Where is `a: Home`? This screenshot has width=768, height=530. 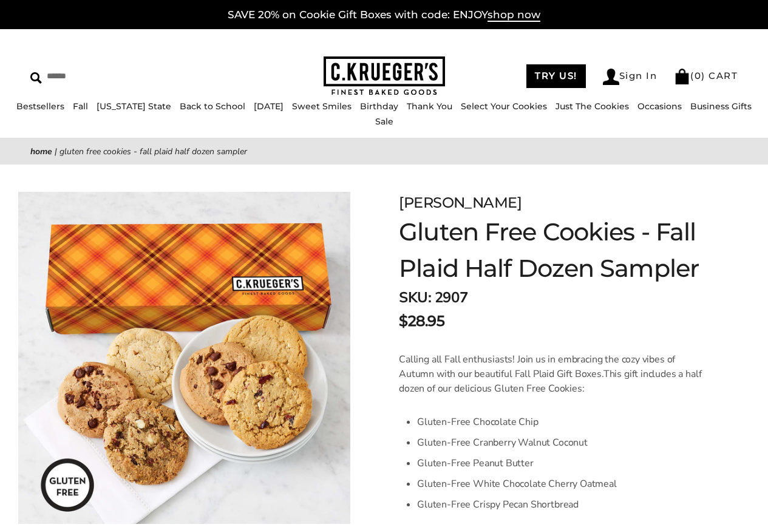
a: Home is located at coordinates (41, 151).